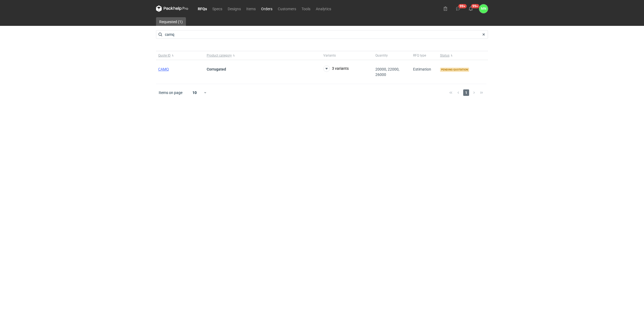  What do you see at coordinates (445, 55) in the screenshot?
I see `span: Status` at bounding box center [445, 55].